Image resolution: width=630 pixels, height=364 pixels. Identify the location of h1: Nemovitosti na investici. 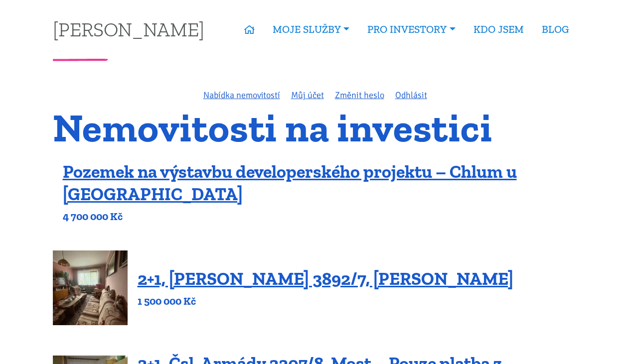
(315, 127).